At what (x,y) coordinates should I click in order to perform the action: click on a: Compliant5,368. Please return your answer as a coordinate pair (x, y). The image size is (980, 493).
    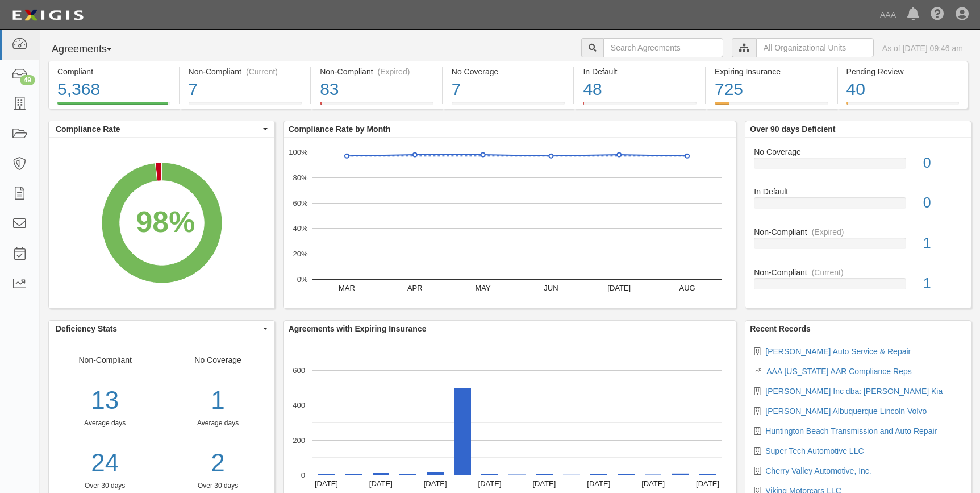
    Looking at the image, I should click on (113, 106).